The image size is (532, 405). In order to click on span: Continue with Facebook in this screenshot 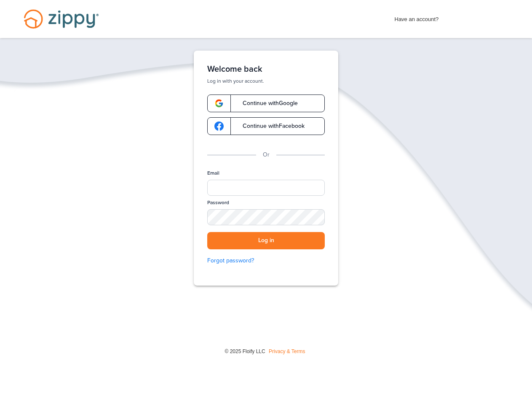, I will do `click(269, 126)`.